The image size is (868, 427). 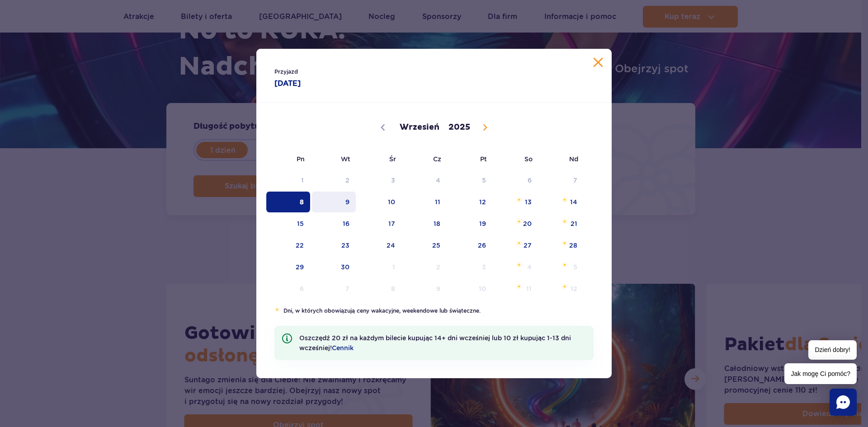 I want to click on span: Wrzesień 30, 2025, so click(x=334, y=267).